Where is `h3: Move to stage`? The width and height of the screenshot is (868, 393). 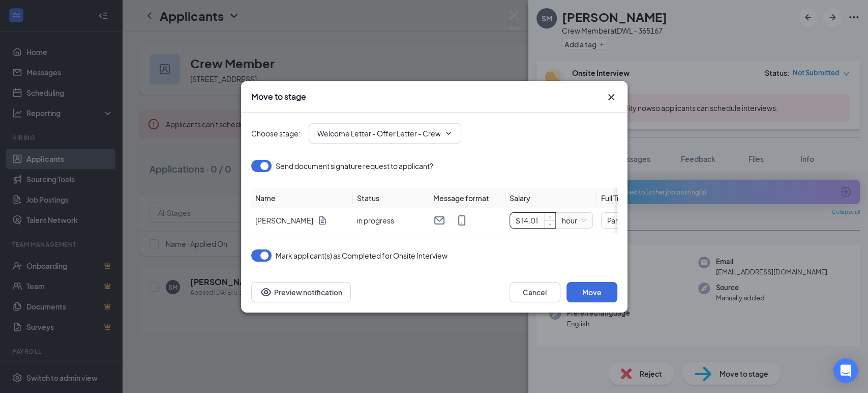 h3: Move to stage is located at coordinates (279, 97).